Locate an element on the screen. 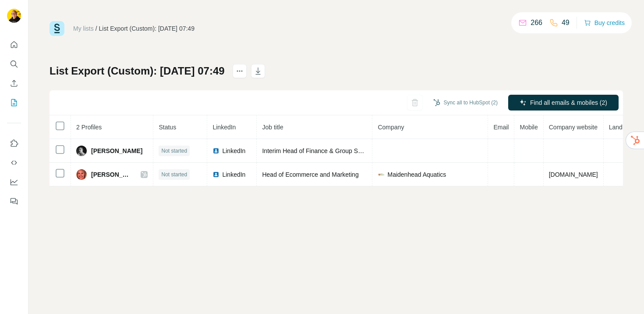 The height and width of the screenshot is (314, 644). button: Find all emails & mobiles (2) is located at coordinates (564, 103).